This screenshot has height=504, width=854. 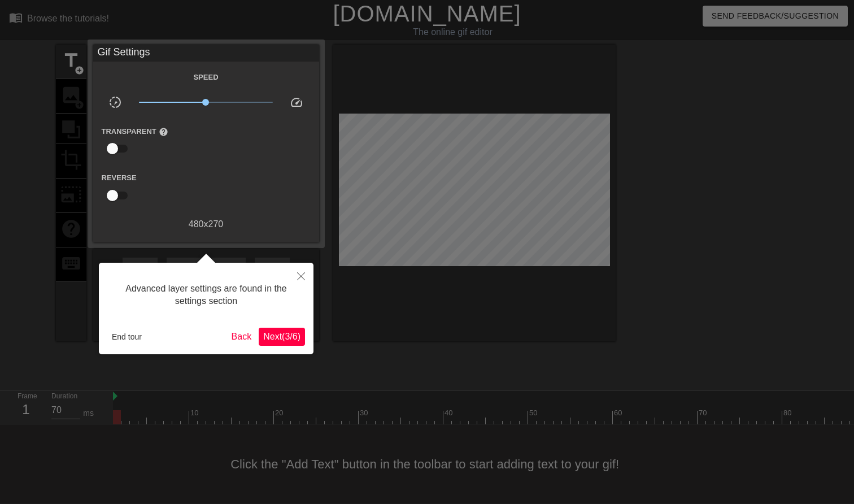 I want to click on button: End tour, so click(x=127, y=337).